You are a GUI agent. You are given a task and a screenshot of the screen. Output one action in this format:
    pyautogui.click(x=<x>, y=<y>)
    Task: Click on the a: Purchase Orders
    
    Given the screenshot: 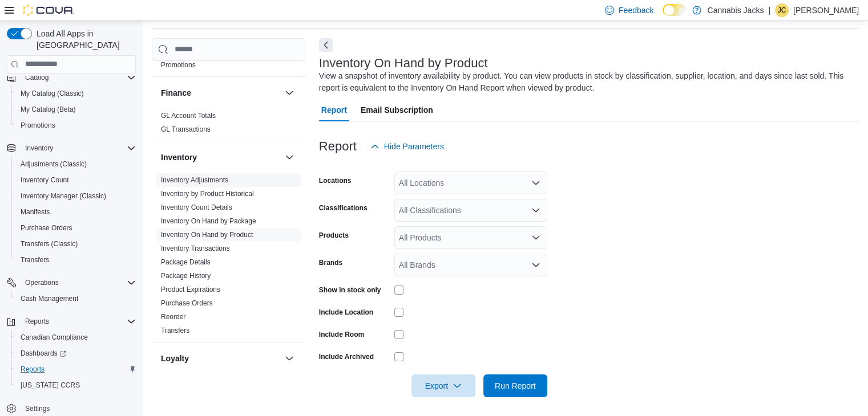 What is the action you would take?
    pyautogui.click(x=46, y=228)
    